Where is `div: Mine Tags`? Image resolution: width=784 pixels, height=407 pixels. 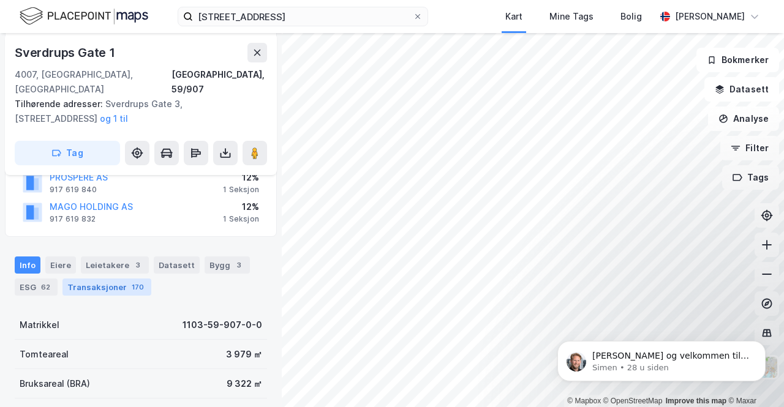
div: Mine Tags is located at coordinates (571, 17).